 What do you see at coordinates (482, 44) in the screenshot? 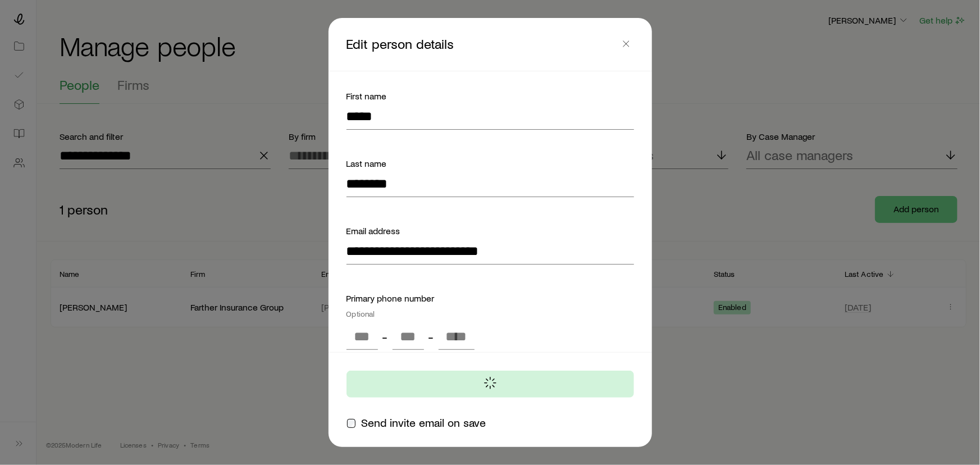
I see `p: Edit person details` at bounding box center [482, 44].